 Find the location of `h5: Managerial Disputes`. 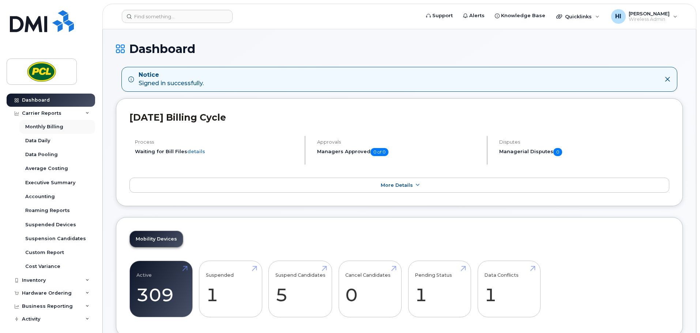

h5: Managerial Disputes is located at coordinates (584, 152).